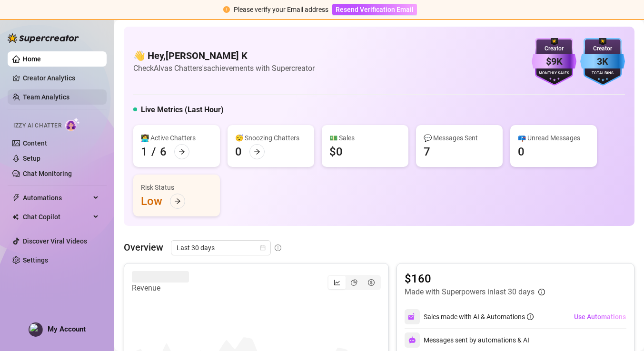 Image resolution: width=644 pixels, height=351 pixels. Describe the element at coordinates (15, 217) in the screenshot. I see `img: Chat Copilot` at that location.